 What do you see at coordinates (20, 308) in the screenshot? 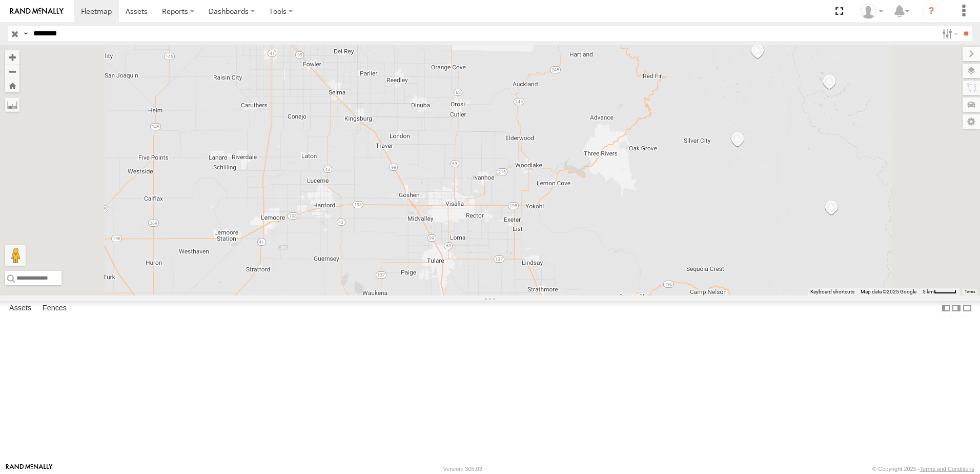
I see `label: Assets` at bounding box center [20, 308].